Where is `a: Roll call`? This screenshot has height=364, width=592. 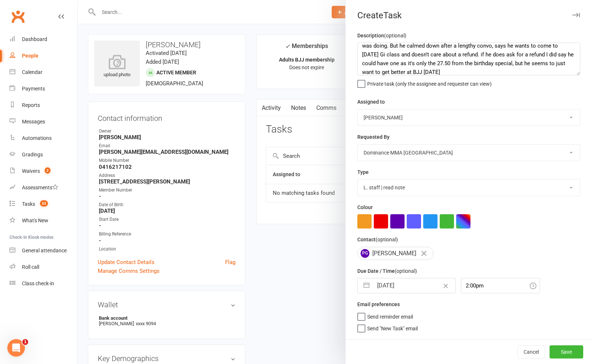 a: Roll call is located at coordinates (43, 267).